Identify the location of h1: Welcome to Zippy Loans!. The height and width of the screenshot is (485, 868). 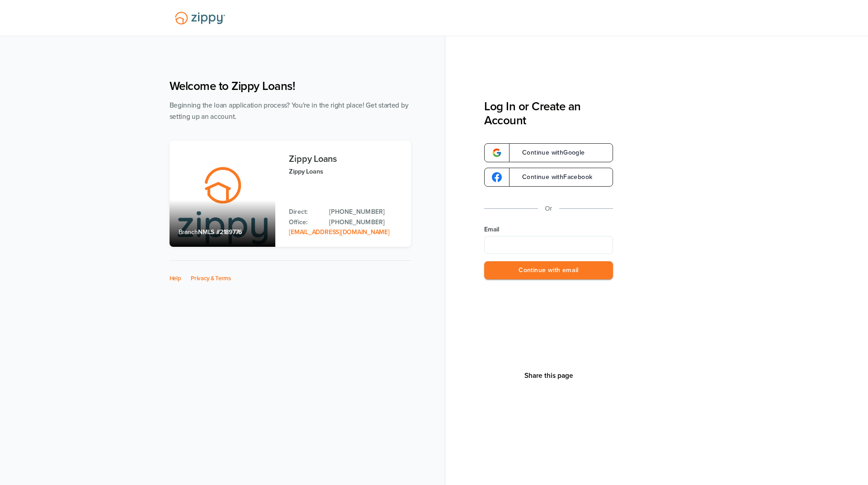
(290, 86).